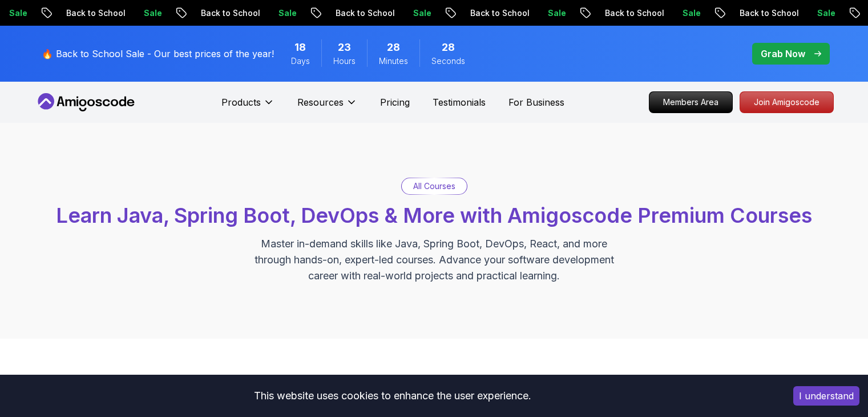 This screenshot has width=868, height=417. Describe the element at coordinates (691, 102) in the screenshot. I see `a: Members Area` at that location.